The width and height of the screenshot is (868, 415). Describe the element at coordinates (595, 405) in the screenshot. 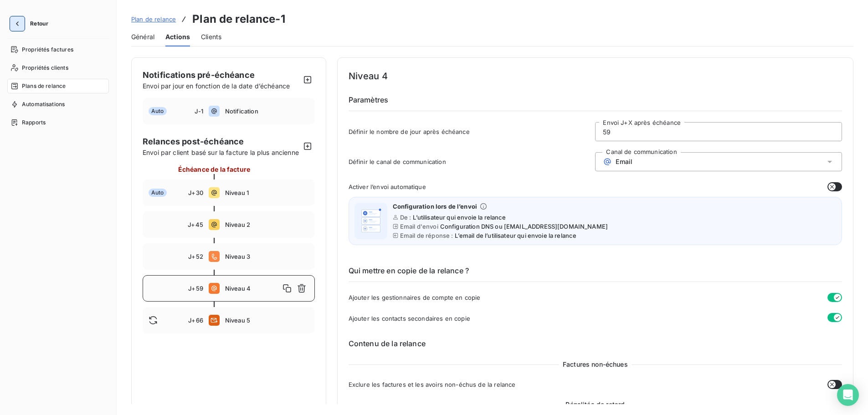

I see `span: Pénalités de retard` at that location.